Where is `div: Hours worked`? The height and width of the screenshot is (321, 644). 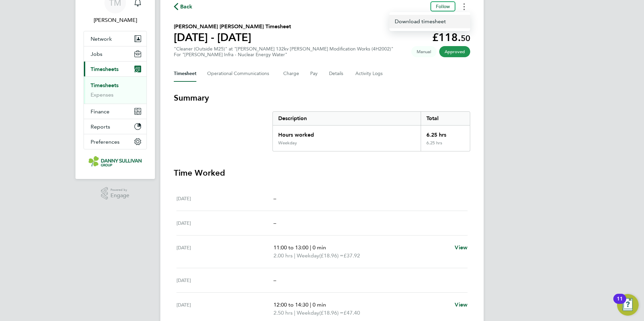
div: Hours worked is located at coordinates (347, 133).